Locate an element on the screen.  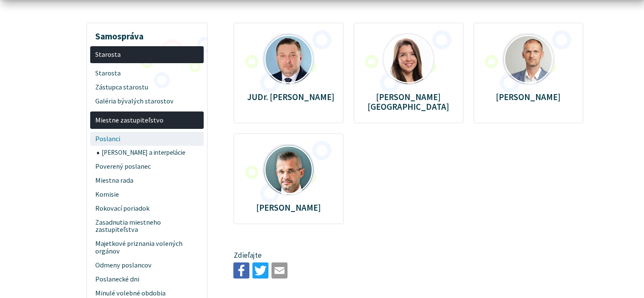
a: Majetkové priznania volených orgánov is located at coordinates (147, 247).